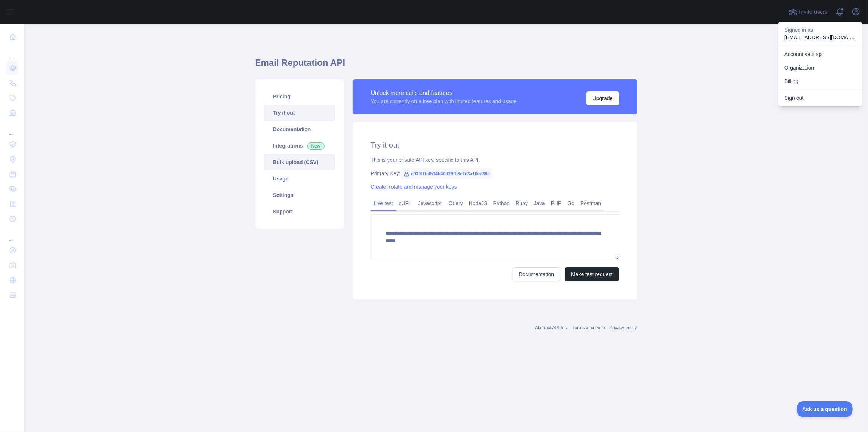  Describe the element at coordinates (556, 203) in the screenshot. I see `a: PHP` at that location.